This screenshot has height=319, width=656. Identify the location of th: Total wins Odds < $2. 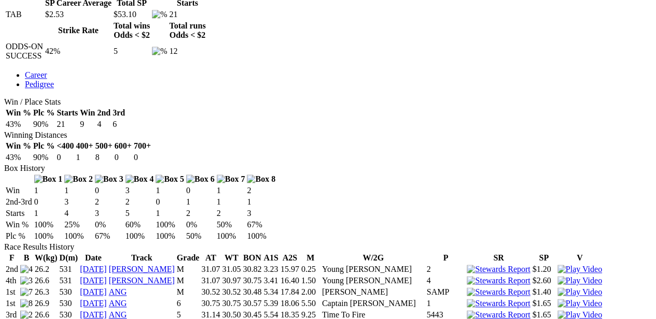
(132, 31).